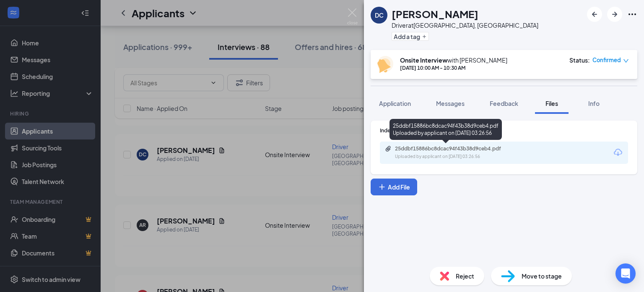  Describe the element at coordinates (504, 103) in the screenshot. I see `span: Feedback` at that location.